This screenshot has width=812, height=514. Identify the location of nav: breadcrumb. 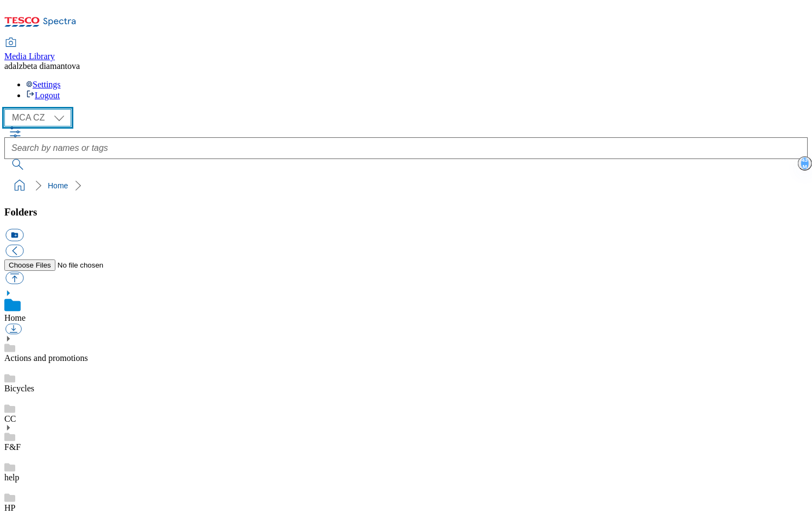
(406, 186).